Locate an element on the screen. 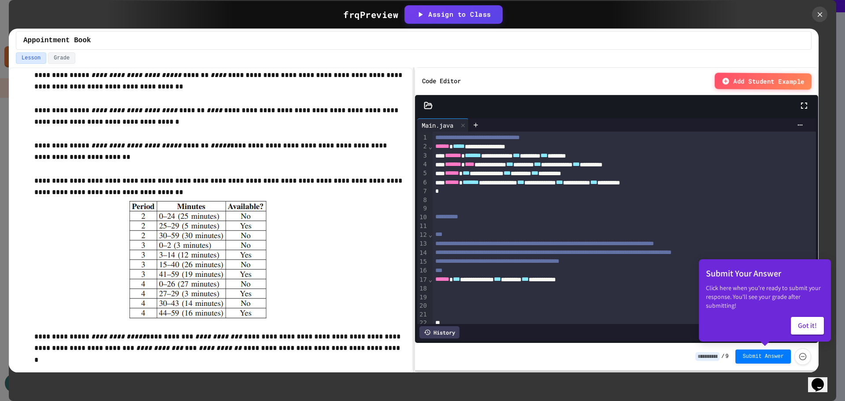 This screenshot has width=845, height=401. div: 21 is located at coordinates (422, 315).